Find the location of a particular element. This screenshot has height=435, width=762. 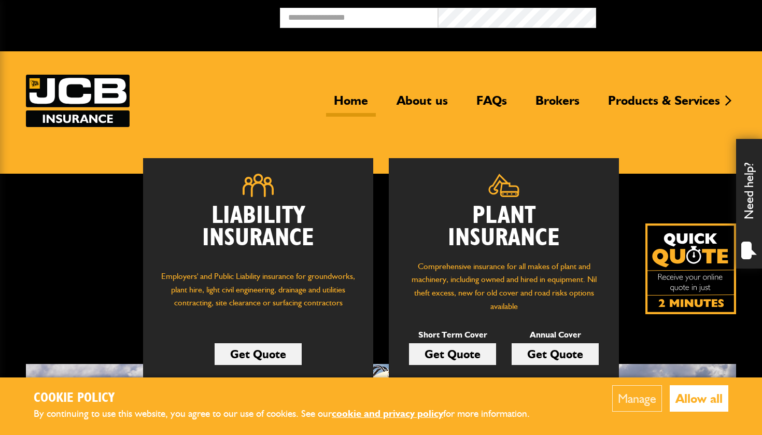

a: cookie and privacy policy is located at coordinates (387, 413).